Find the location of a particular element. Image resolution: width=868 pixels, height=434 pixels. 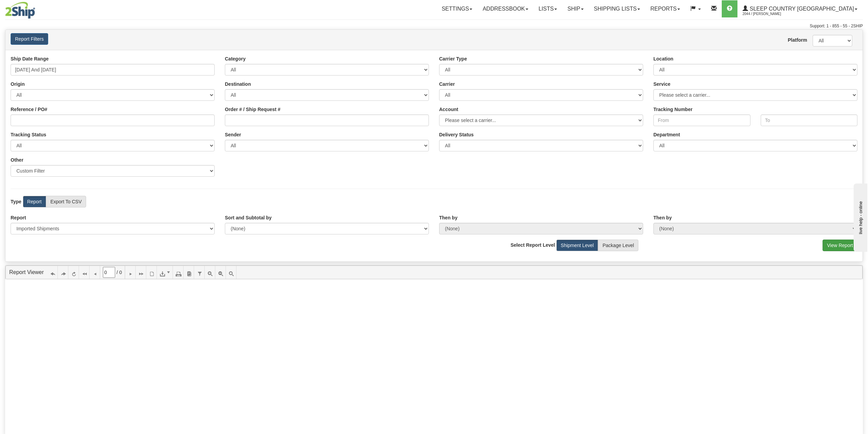

a: Settings is located at coordinates (457, 9).